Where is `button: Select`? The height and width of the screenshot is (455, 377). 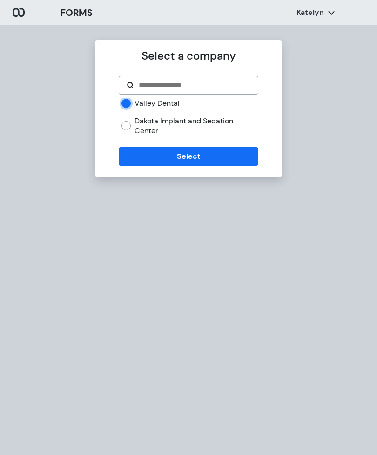
button: Select is located at coordinates (188, 156).